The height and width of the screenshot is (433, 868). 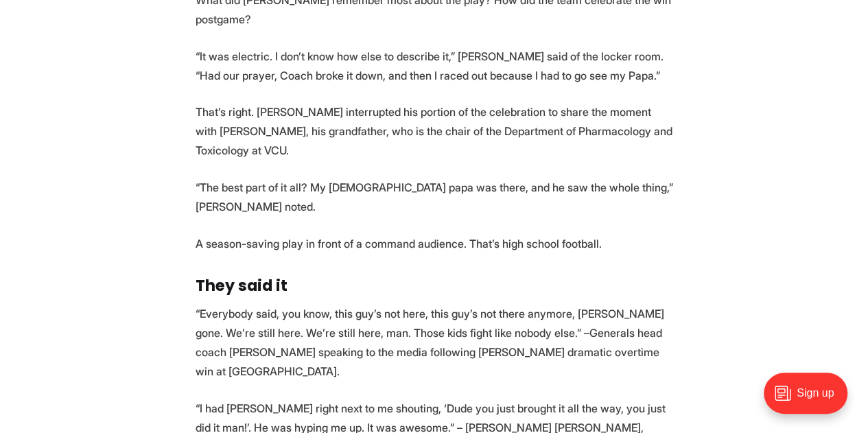 What do you see at coordinates (434, 244) in the screenshot?
I see `p: A season-saving play in front of a command audience. That’s high school football.` at bounding box center [434, 244].